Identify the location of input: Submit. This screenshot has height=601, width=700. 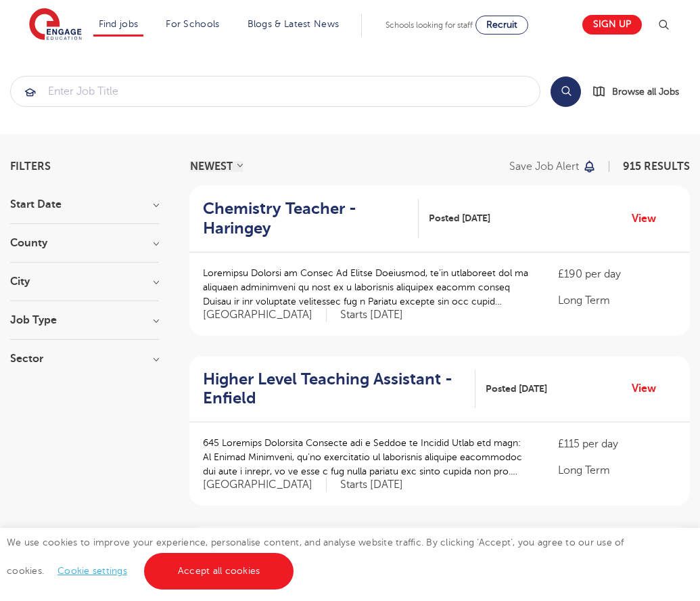
(276, 91).